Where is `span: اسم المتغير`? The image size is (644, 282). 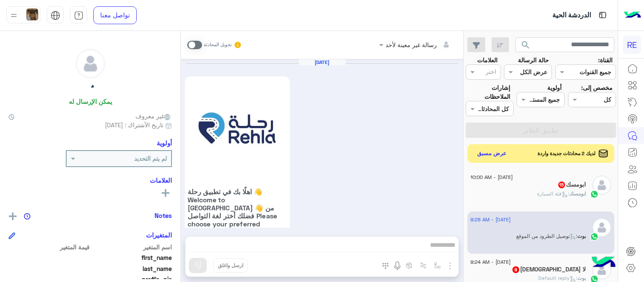 span: اسم المتغير is located at coordinates (131, 247).